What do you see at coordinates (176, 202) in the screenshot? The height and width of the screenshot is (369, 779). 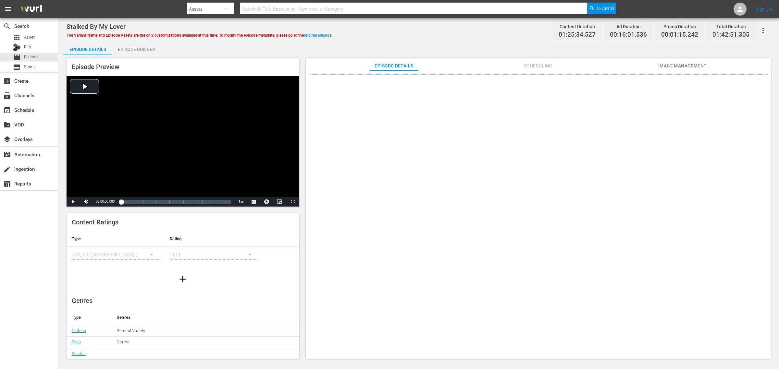 I see `div: Progress Bar` at bounding box center [176, 202].